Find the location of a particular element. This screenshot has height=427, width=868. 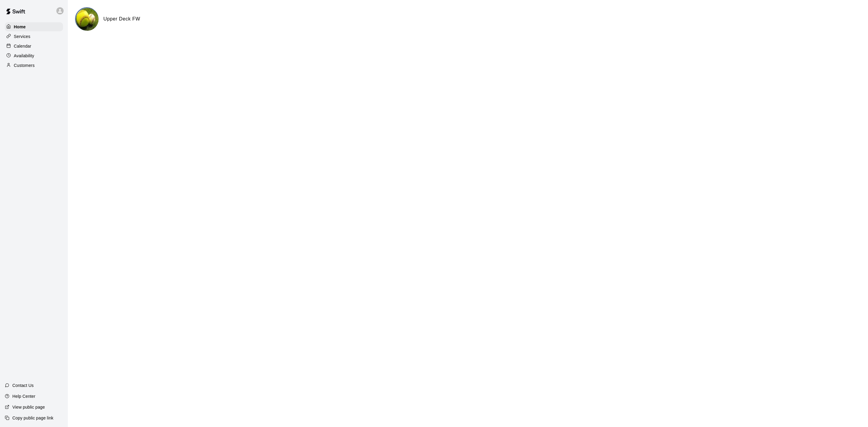

div: Home is located at coordinates (34, 27).